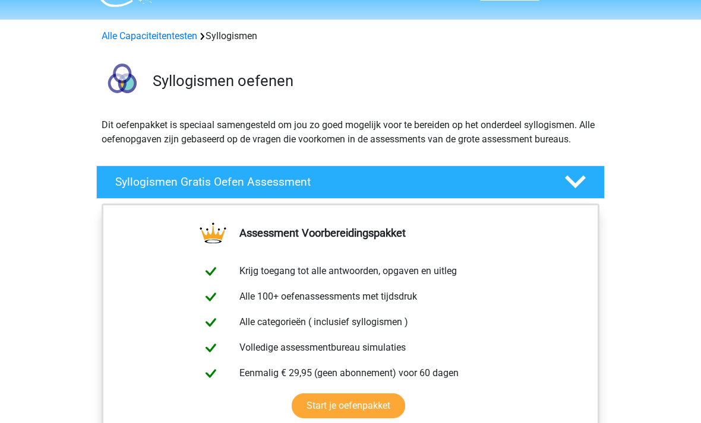 The image size is (701, 423). I want to click on a: Syllogismen Gratis Oefen Assessment, so click(350, 182).